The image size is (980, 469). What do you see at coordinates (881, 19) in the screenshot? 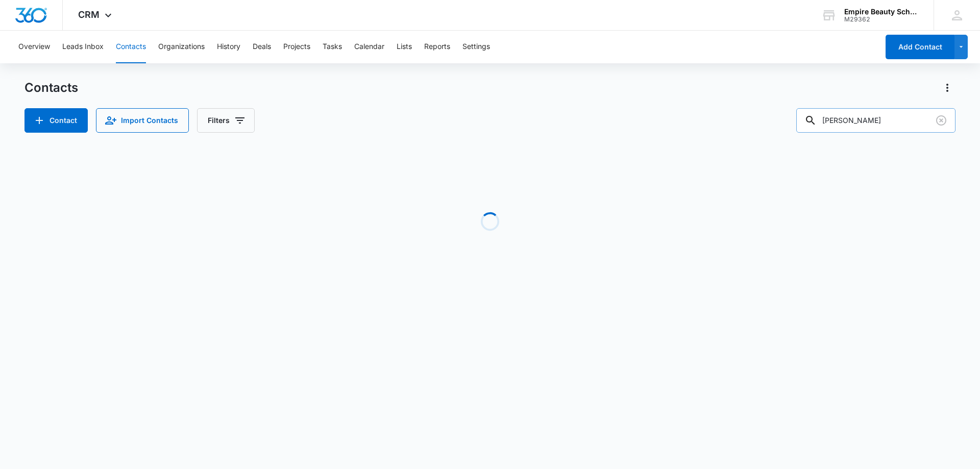
I see `div: account id` at bounding box center [881, 19].